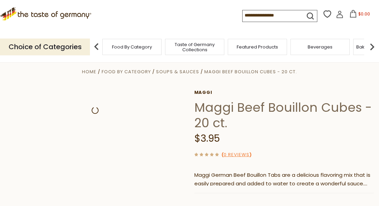  What do you see at coordinates (284, 180) in the screenshot?
I see `p: Maggi German Beef Bouillon Tabs are a delicious flavoring mix that is easily prepared and added t...` at bounding box center [284, 180].